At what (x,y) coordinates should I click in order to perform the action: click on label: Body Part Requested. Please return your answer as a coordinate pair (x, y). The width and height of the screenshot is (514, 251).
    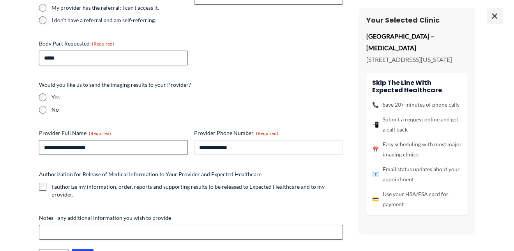
    Looking at the image, I should click on (113, 44).